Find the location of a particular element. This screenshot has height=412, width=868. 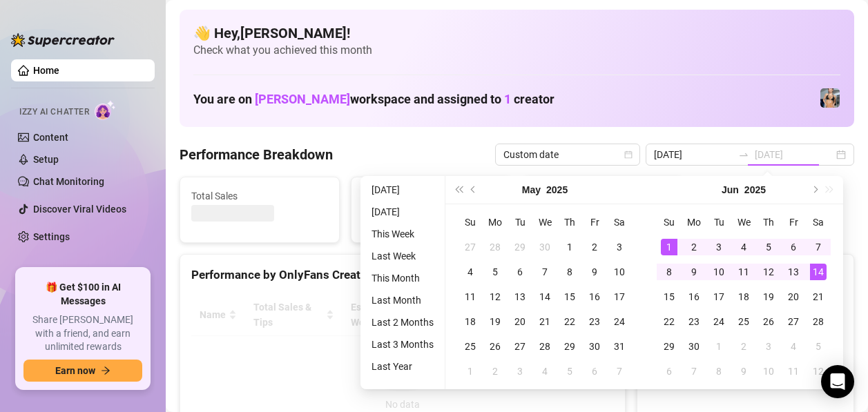

td: 2025-07-12 is located at coordinates (818, 371).